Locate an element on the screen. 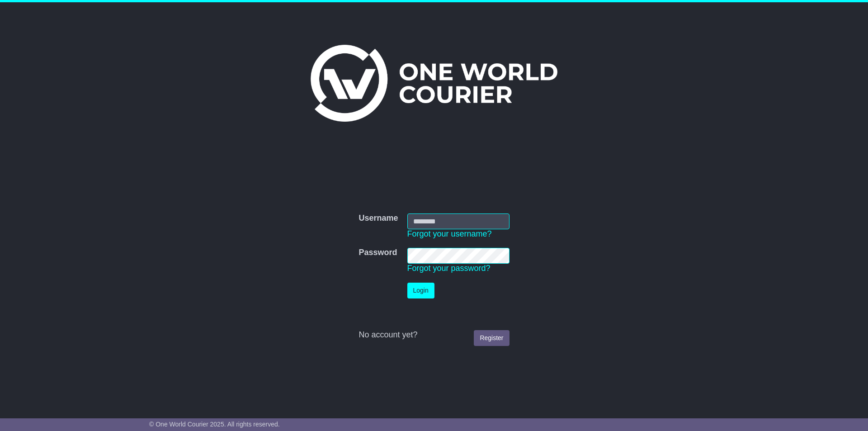 The height and width of the screenshot is (431, 868). img: One World is located at coordinates (434, 83).